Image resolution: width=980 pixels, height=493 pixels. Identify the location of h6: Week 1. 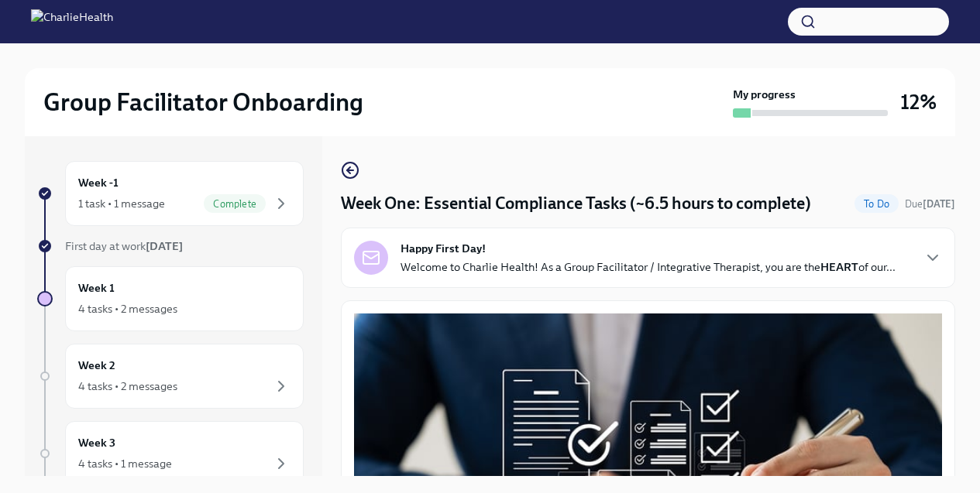
(96, 288).